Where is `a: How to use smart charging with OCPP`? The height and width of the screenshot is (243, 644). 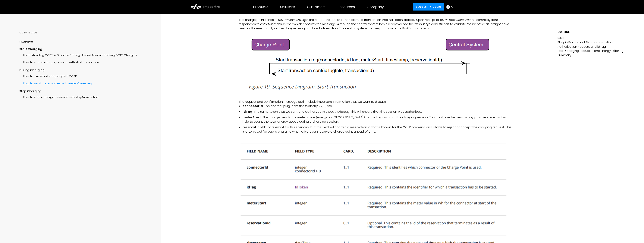
a: How to use smart charging with OCPP is located at coordinates (48, 76).